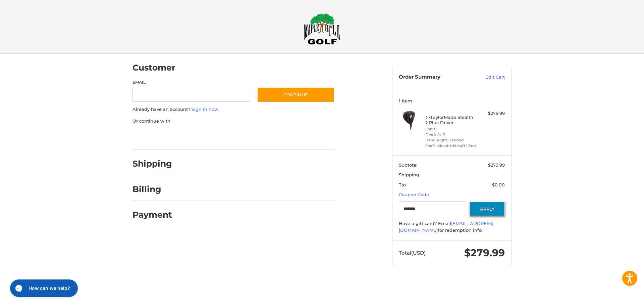  Describe the element at coordinates (498, 185) in the screenshot. I see `span: $0.00` at that location.